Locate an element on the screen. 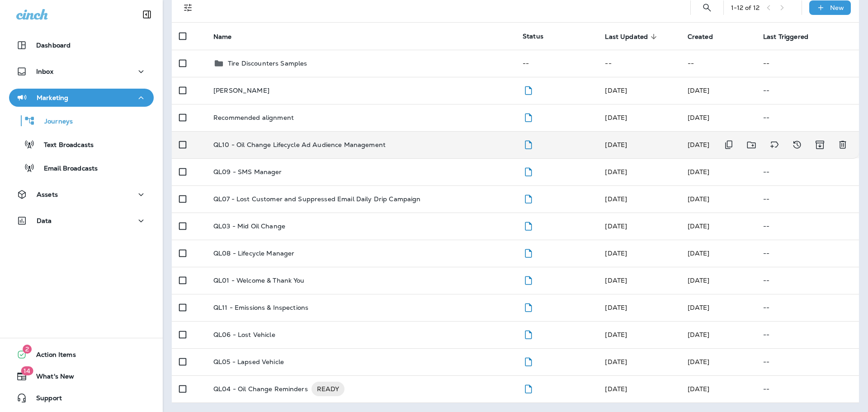  button: Archive is located at coordinates (819, 144).